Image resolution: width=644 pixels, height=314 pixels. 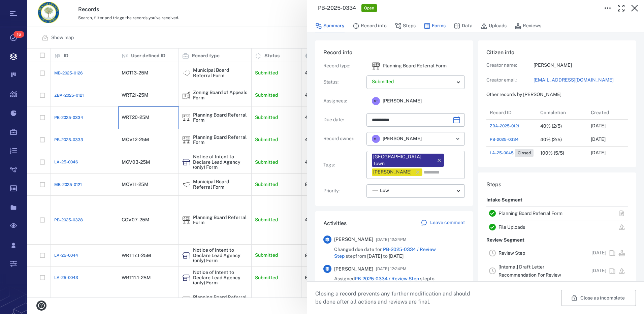 I want to click on button: Close, so click(x=634, y=8).